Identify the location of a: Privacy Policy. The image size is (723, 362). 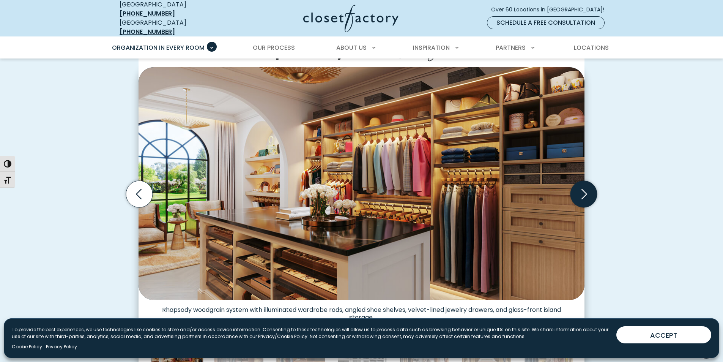
(61, 346).